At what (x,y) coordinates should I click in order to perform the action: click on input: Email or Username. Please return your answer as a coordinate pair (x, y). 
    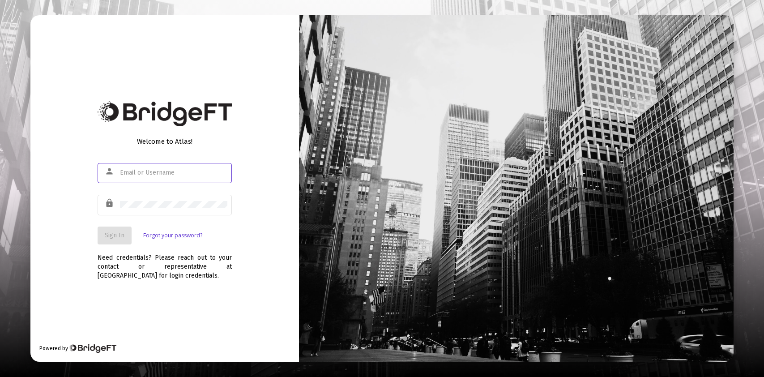
    Looking at the image, I should click on (174, 173).